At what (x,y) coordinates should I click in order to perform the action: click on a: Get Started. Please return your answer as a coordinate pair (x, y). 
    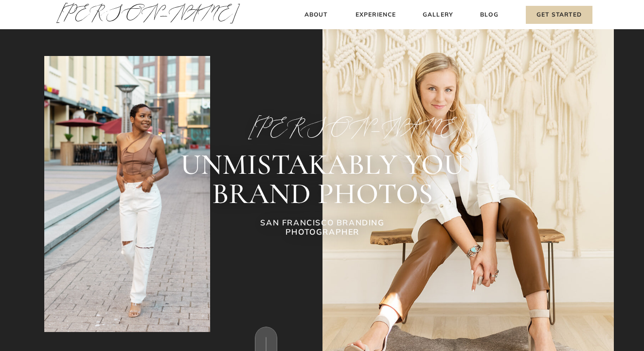
    Looking at the image, I should click on (559, 15).